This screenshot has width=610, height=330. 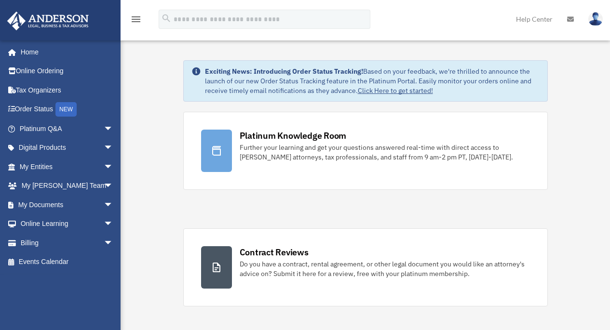 I want to click on a: Contract Reviews Do you have a contract, rental agreement, or other legal document you would like..., so click(x=365, y=268).